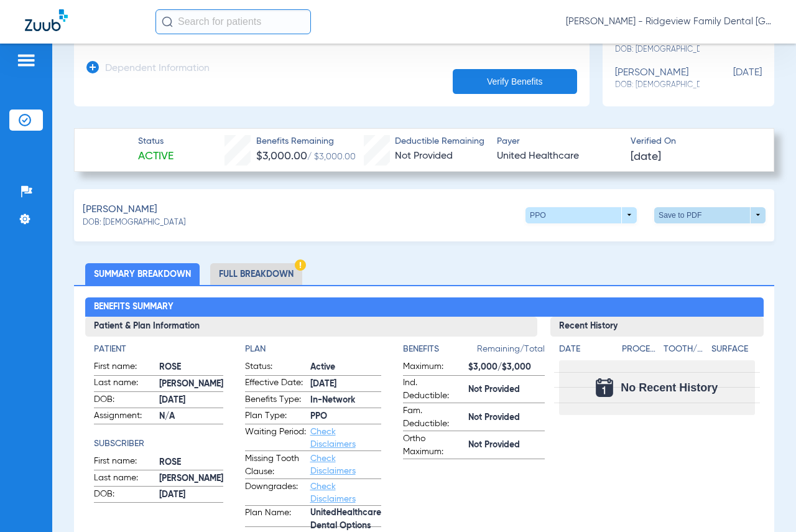 This screenshot has width=796, height=532. What do you see at coordinates (733, 349) in the screenshot?
I see `h4: Surface` at bounding box center [733, 349].